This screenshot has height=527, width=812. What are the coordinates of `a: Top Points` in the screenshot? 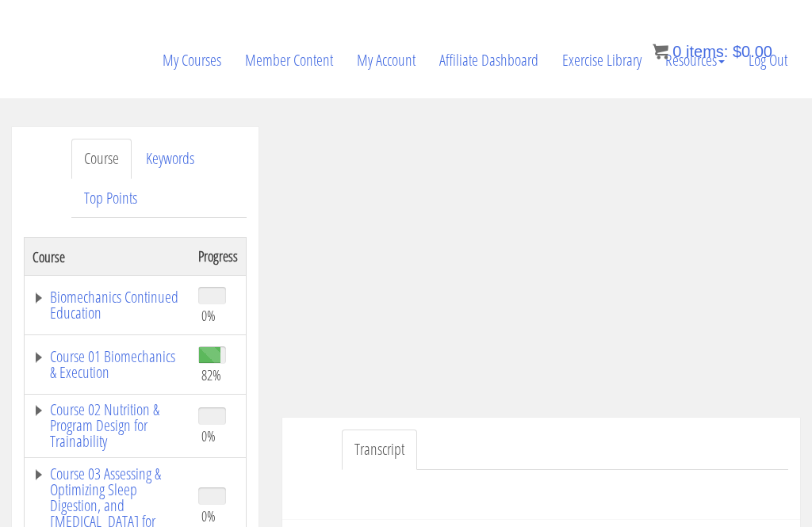 It's located at (111, 198).